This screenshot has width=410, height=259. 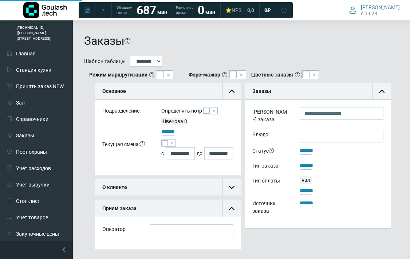 I want to click on strong: 687, so click(x=146, y=10).